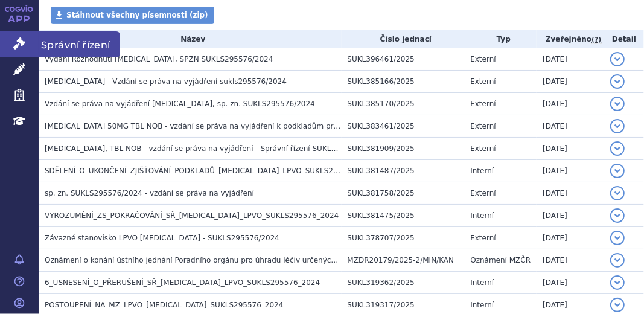 The height and width of the screenshot is (314, 644). Describe the element at coordinates (403, 260) in the screenshot. I see `td: MZDR20179/2025-2/MIN/KAN` at that location.